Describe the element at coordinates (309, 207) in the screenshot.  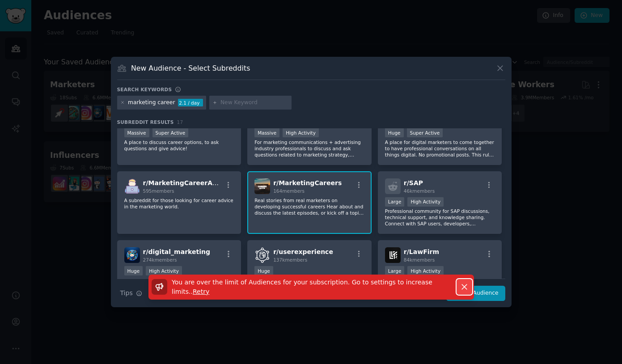
I see `p: Real stories from real marketers on developing successful careers Hear about and discuss the late...` at that location.